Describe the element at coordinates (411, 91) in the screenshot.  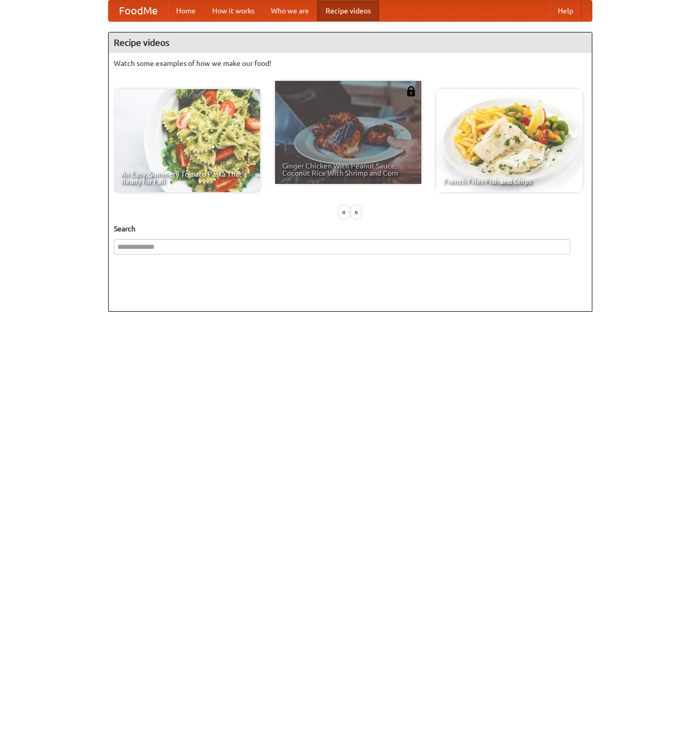
I see `img: 483408.png` at that location.